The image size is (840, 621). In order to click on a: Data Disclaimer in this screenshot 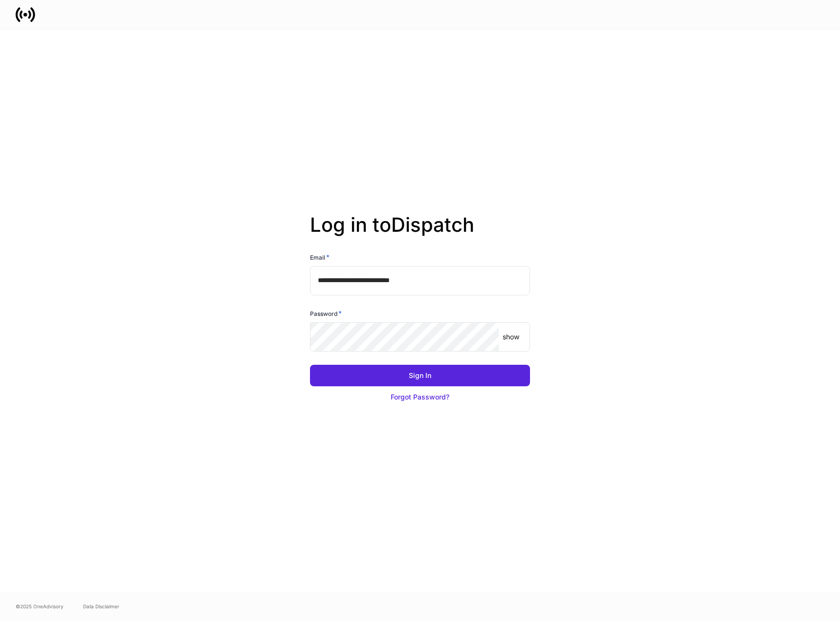, I will do `click(101, 607)`.